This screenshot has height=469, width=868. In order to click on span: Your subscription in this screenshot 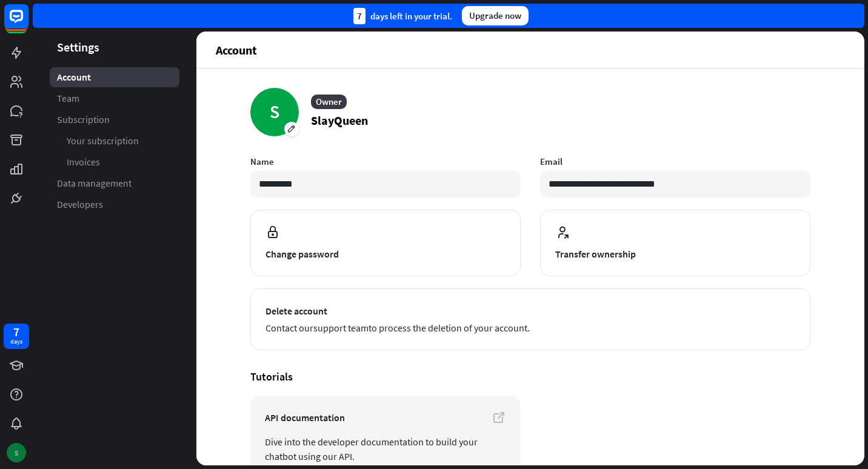, I will do `click(103, 141)`.